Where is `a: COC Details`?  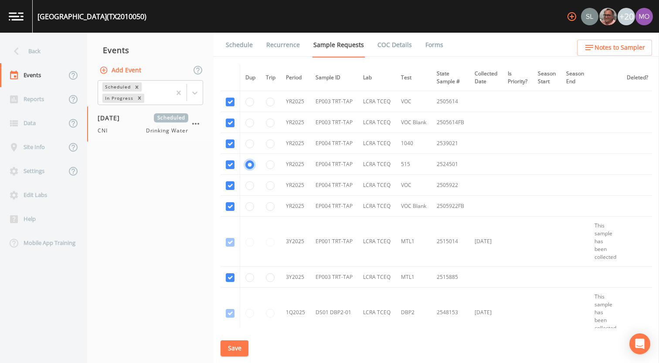 a: COC Details is located at coordinates (395, 45).